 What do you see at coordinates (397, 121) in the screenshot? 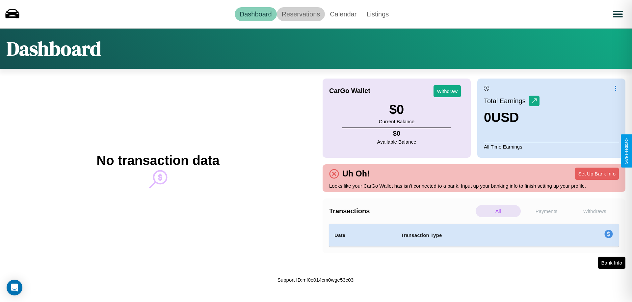
I see `p: Current Balance` at bounding box center [397, 121].